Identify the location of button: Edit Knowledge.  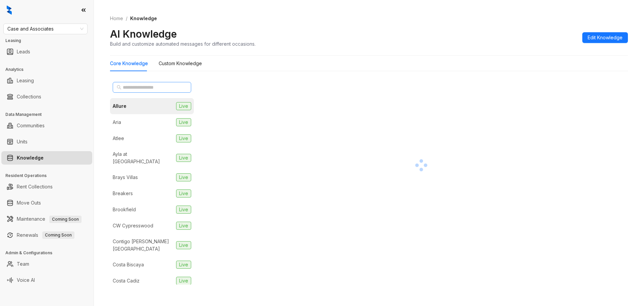
(605, 38).